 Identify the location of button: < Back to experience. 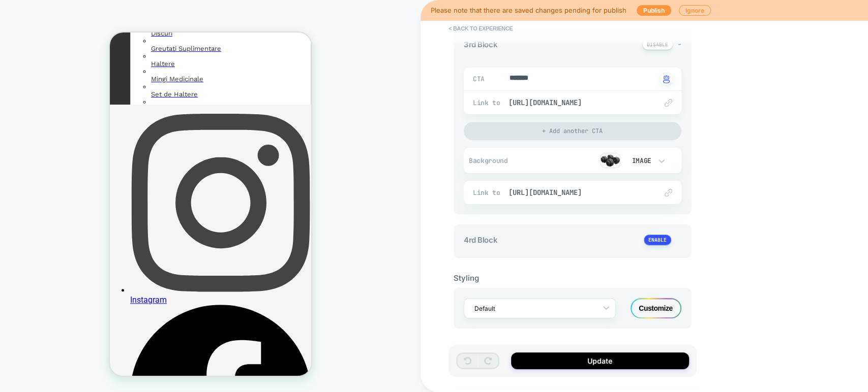
(481, 28).